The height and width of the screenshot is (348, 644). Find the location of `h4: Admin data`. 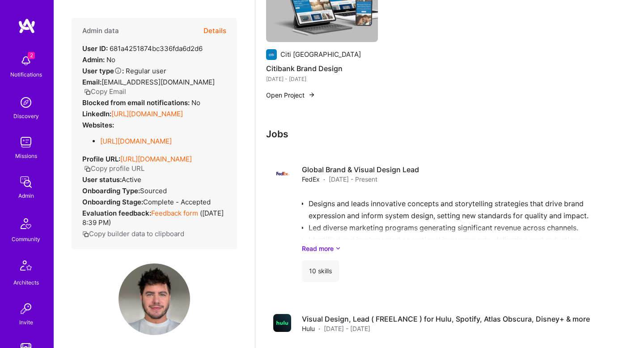

h4: Admin data is located at coordinates (101, 31).